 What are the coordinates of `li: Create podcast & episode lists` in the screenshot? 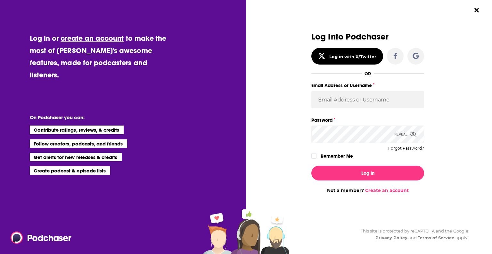 It's located at (70, 170).